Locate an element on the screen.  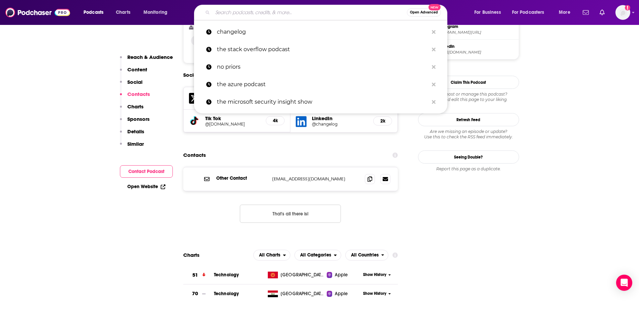
span: All Charts is located at coordinates (269, 255).